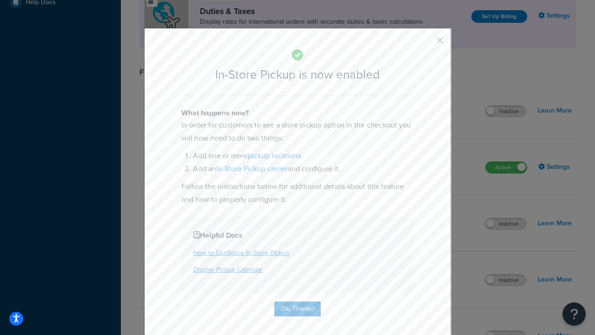 Image resolution: width=595 pixels, height=335 pixels. I want to click on h2: In-Store Pickup is now enabled, so click(298, 74).